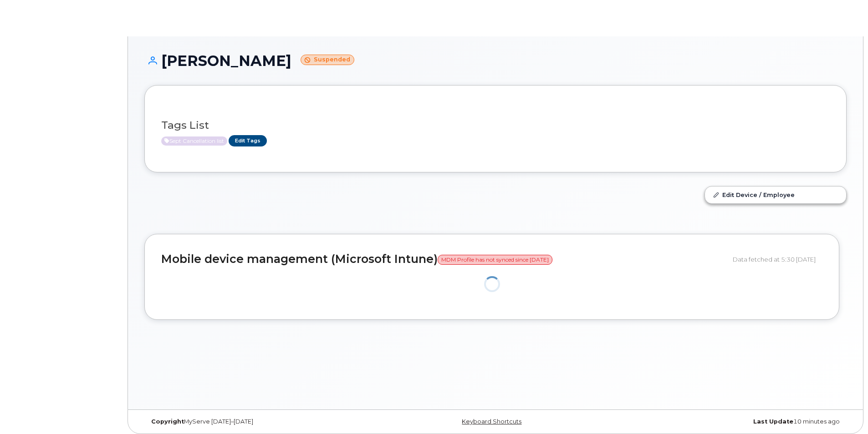 The height and width of the screenshot is (434, 868). I want to click on h3: Tags List, so click(495, 125).